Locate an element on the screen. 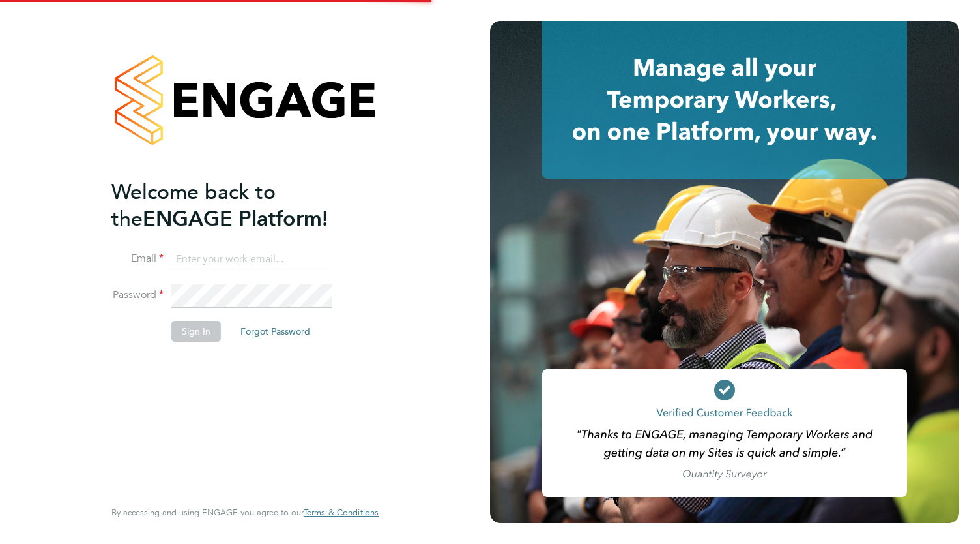 The image size is (980, 544). input: Enter your work email... is located at coordinates (252, 260).